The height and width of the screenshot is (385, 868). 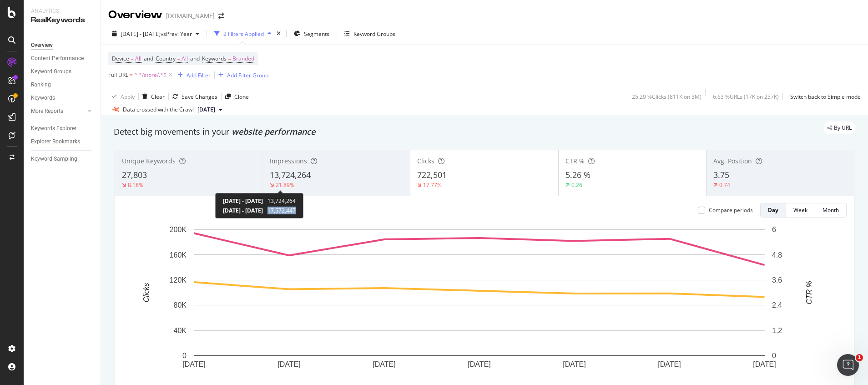 I want to click on div: Analytics, so click(x=62, y=11).